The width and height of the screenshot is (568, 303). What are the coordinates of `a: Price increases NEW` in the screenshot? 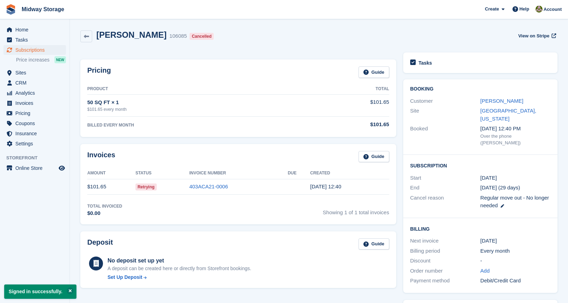 It's located at (41, 60).